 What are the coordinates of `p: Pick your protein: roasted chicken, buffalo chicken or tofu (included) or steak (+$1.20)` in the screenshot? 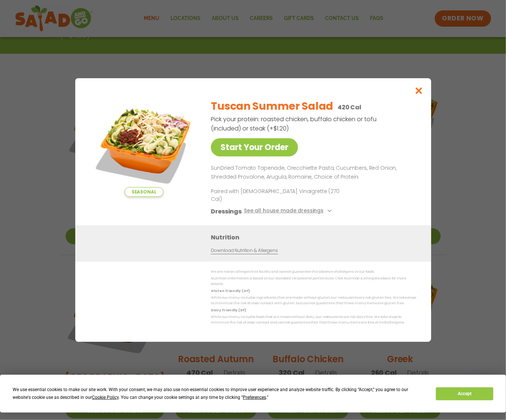 It's located at (295, 124).